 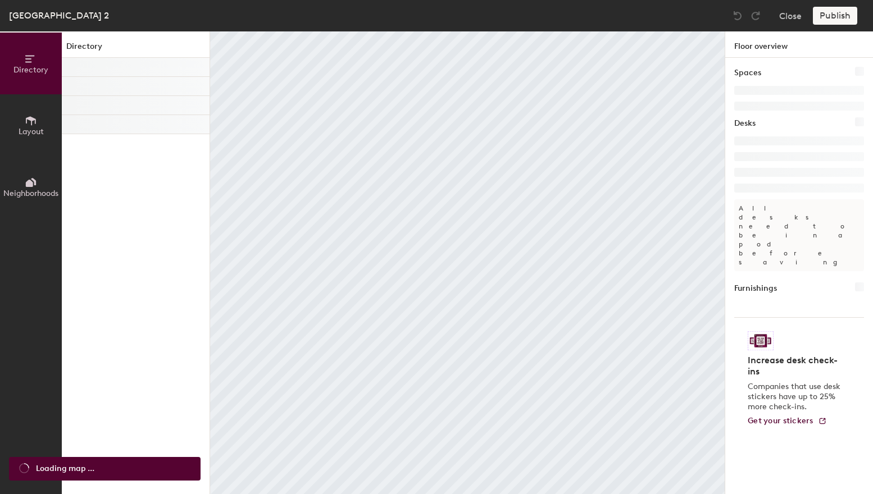 What do you see at coordinates (747, 73) in the screenshot?
I see `h1: Spaces` at bounding box center [747, 73].